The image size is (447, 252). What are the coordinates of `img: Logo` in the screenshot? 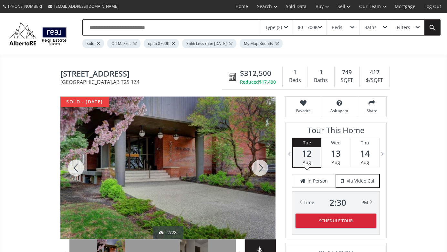 It's located at (38, 34).